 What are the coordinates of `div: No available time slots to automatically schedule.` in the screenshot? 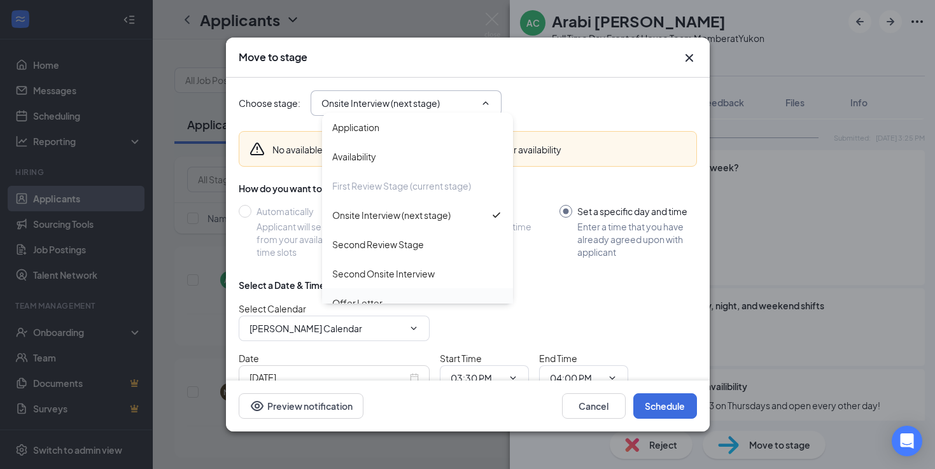 It's located at (417, 150).